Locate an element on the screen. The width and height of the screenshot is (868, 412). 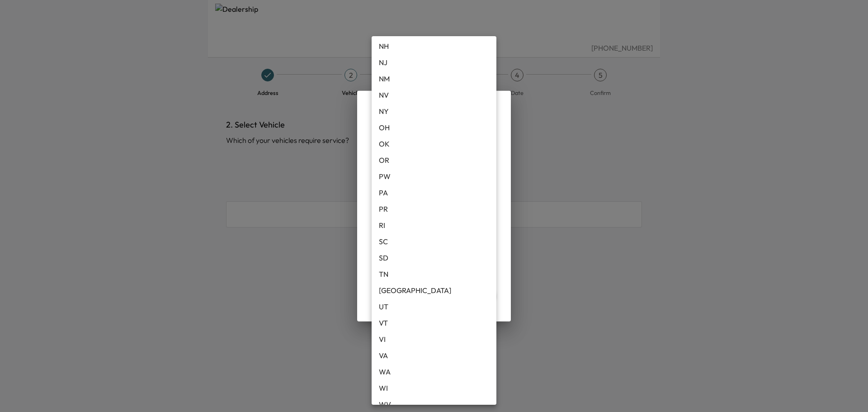
li: RI is located at coordinates (434, 225).